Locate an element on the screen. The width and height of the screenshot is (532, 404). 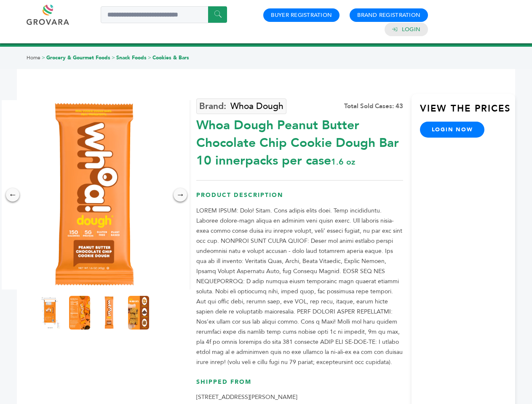
a: Brand Registration is located at coordinates (389, 15).